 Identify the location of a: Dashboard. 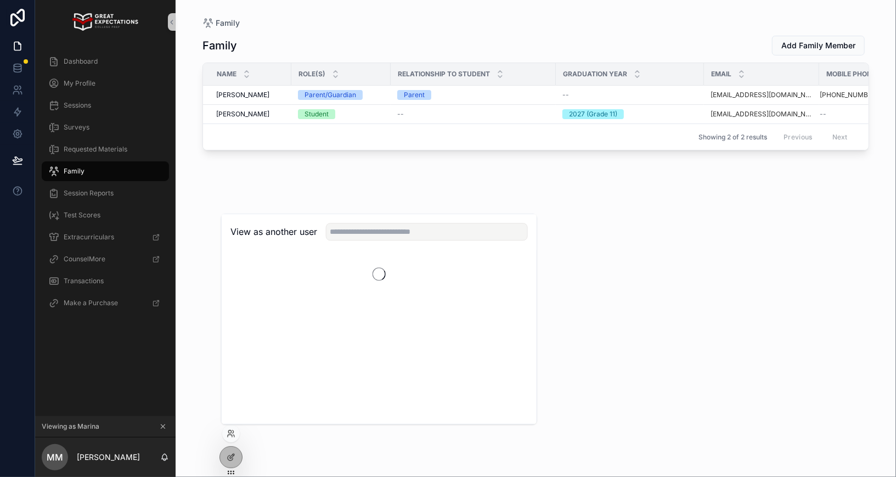
(105, 61).